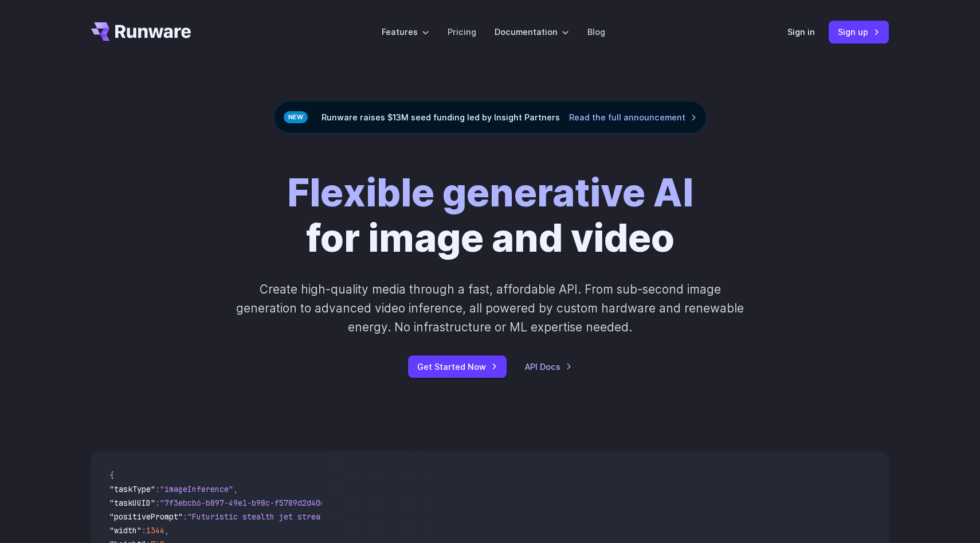 This screenshot has width=980, height=543. I want to click on a: Go to /, so click(141, 32).